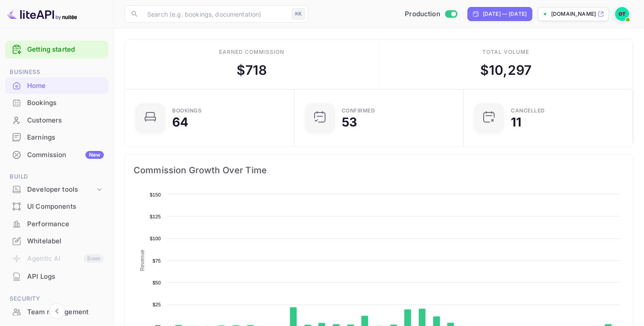 The height and width of the screenshot is (326, 644). What do you see at coordinates (252, 52) in the screenshot?
I see `div: Earned commission` at bounding box center [252, 52].